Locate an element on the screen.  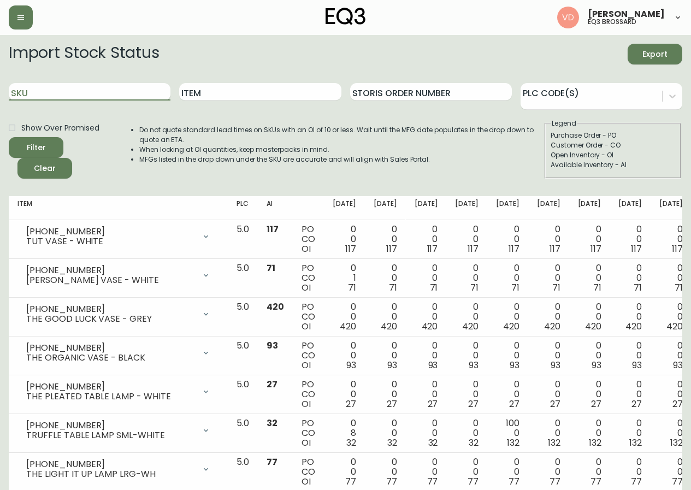
img: logo is located at coordinates (346, 16).